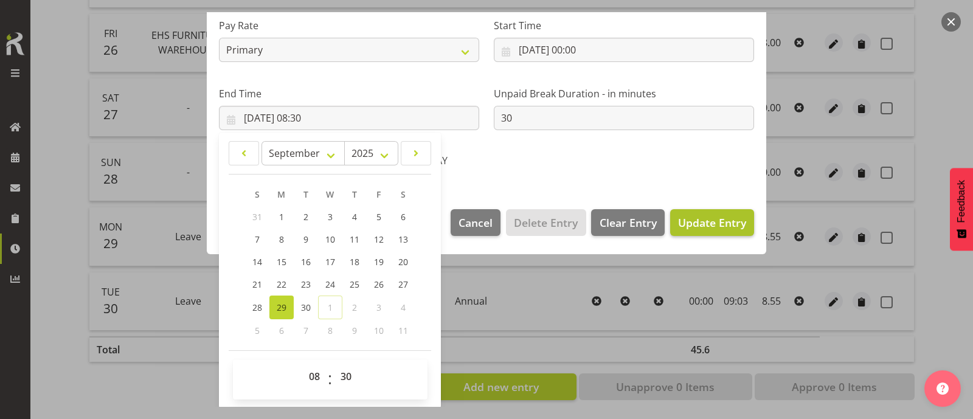  What do you see at coordinates (281, 194) in the screenshot?
I see `span: M` at bounding box center [281, 194].